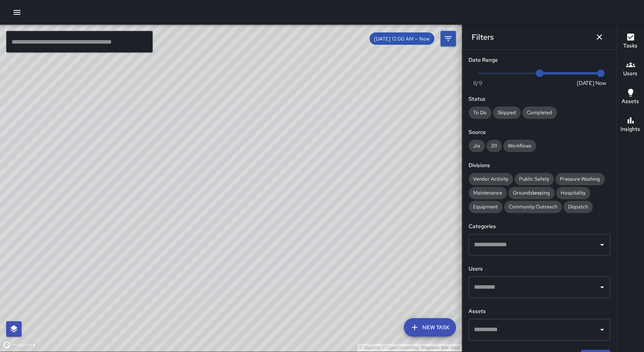 This screenshot has height=352, width=644. Describe the element at coordinates (531, 192) in the screenshot. I see `span: Groundskeeping` at that location.